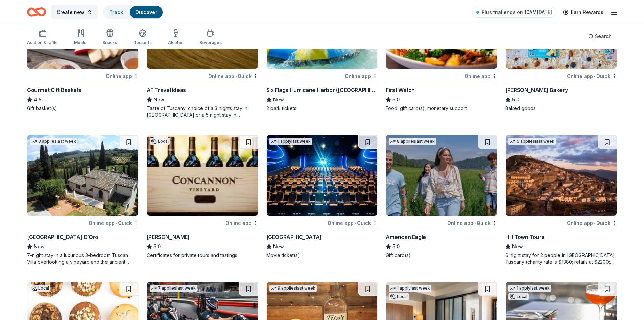 This screenshot has width=644, height=320. Describe the element at coordinates (322, 255) in the screenshot. I see `div: Movie ticket(s)` at that location.